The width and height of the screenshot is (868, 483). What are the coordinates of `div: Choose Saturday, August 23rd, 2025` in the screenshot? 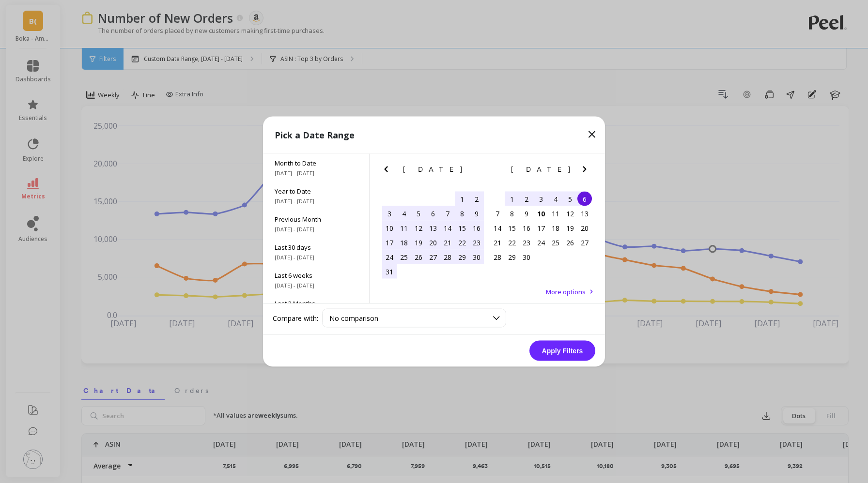 It's located at (477, 243).